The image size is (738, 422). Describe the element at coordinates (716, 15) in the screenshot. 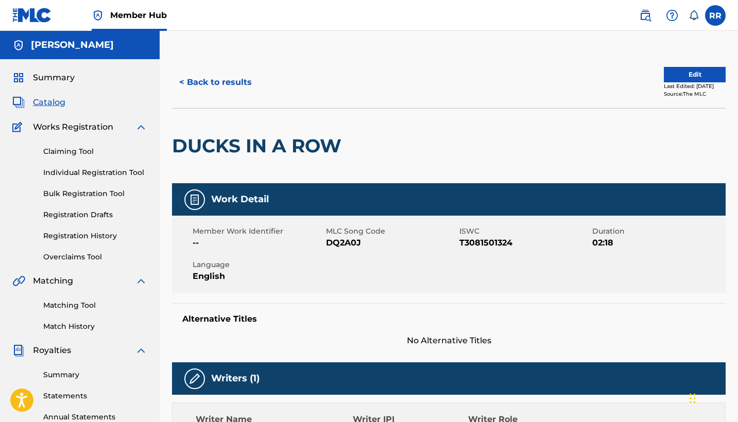

I see `div: User Menu` at that location.